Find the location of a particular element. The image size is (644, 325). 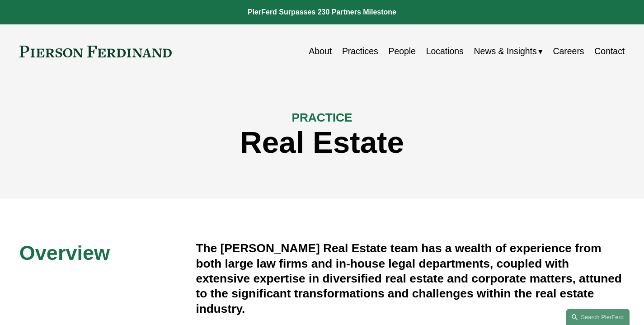

a: About is located at coordinates (320, 51).